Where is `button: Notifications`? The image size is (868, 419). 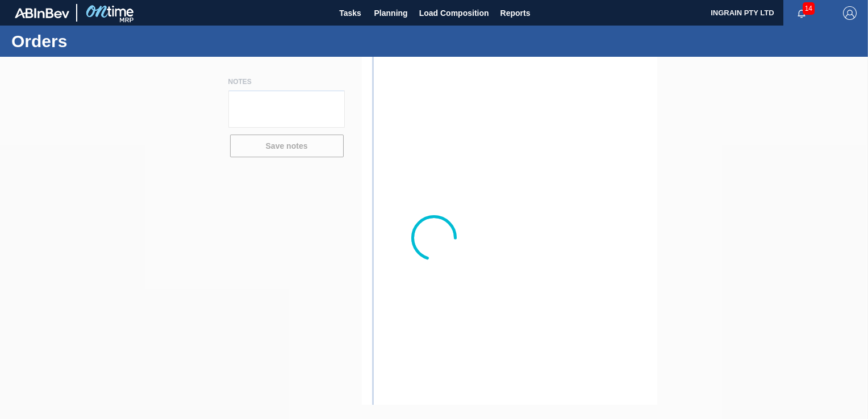
button: Notifications is located at coordinates (802, 13).